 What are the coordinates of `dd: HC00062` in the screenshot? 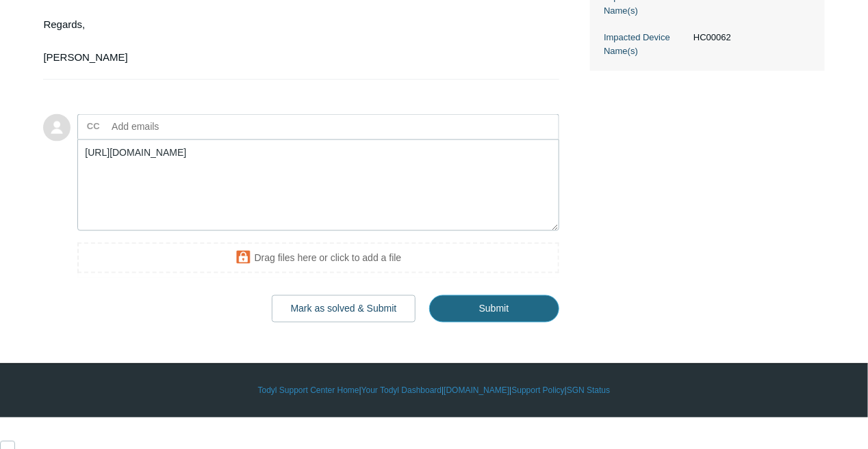 It's located at (748, 38).